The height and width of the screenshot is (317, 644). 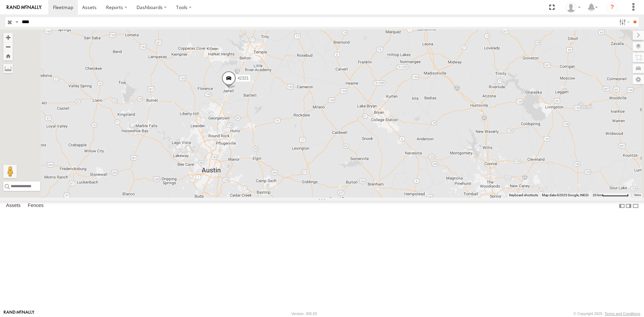 I want to click on span: 20 km, so click(x=597, y=195).